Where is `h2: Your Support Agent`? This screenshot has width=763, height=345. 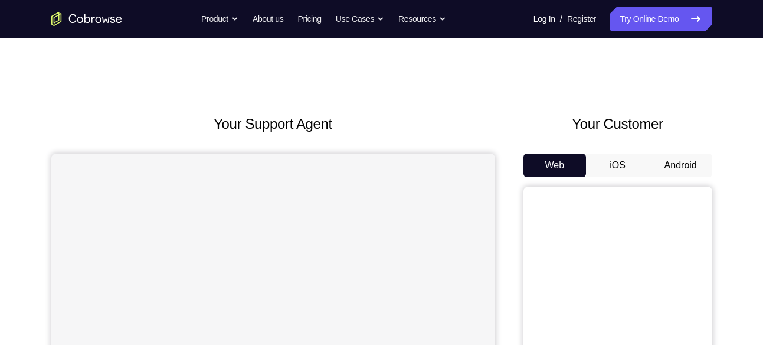 h2: Your Support Agent is located at coordinates (273, 124).